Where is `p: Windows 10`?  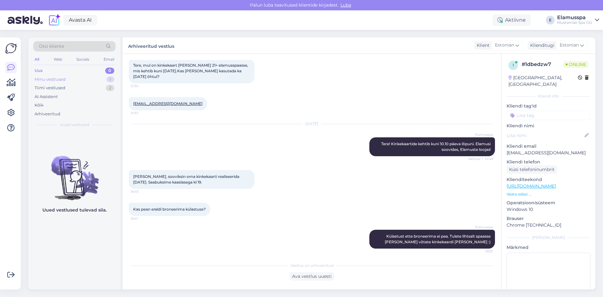 p: Windows 10 is located at coordinates (549, 209).